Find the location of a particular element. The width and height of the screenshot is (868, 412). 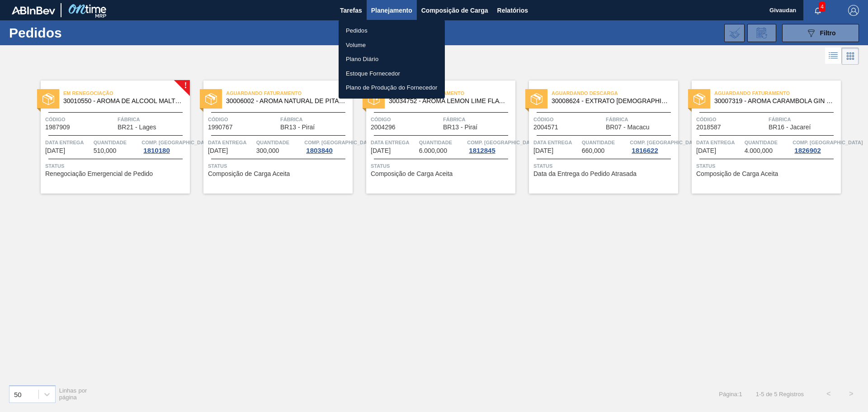

li: Plano Diário is located at coordinates (391, 59).